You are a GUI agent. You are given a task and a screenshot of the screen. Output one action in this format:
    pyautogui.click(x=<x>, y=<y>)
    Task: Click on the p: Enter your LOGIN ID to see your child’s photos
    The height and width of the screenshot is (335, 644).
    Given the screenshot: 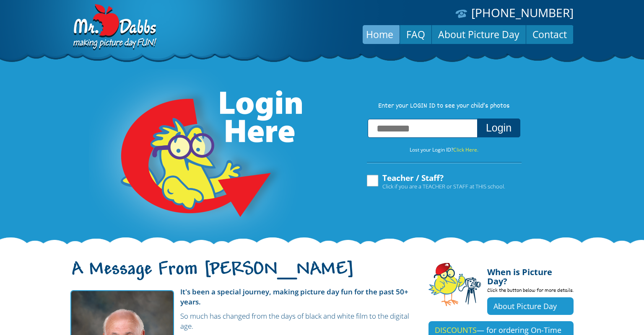 What is the action you would take?
    pyautogui.click(x=444, y=106)
    